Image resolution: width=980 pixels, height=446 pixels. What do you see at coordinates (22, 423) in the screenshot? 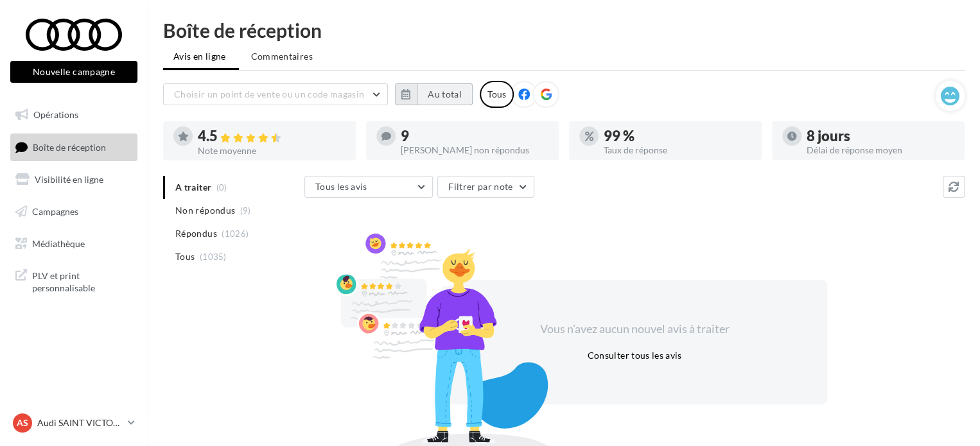
I see `span: AS` at bounding box center [22, 423].